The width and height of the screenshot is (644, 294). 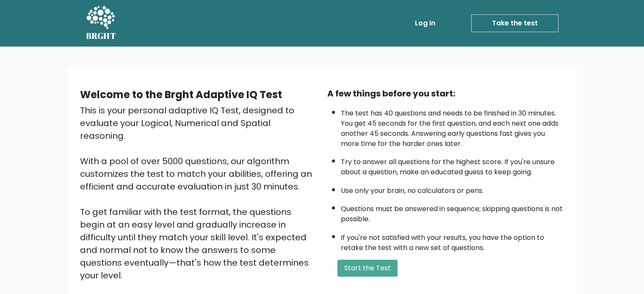 I want to click on a: Log in, so click(x=425, y=24).